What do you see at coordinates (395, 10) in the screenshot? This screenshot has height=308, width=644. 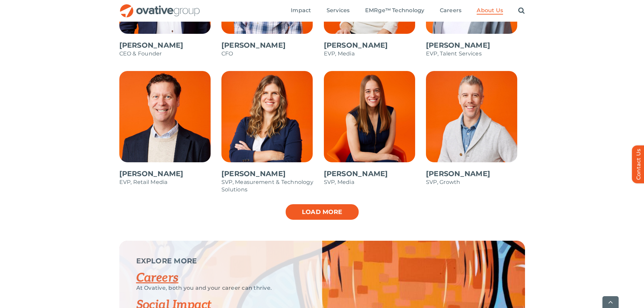 I see `span: EMRge™ Technology` at bounding box center [395, 10].